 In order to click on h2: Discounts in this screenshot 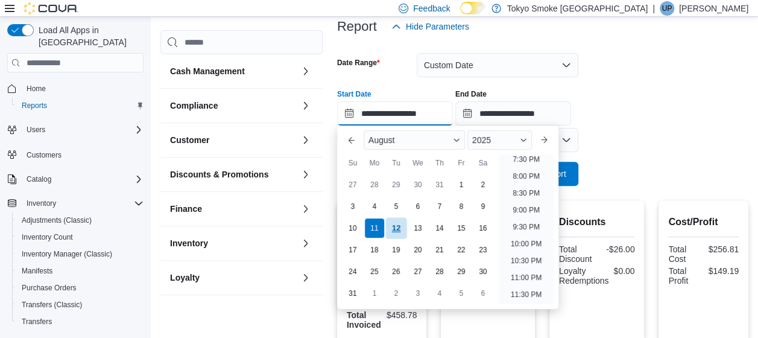, I will do `click(597, 222)`.